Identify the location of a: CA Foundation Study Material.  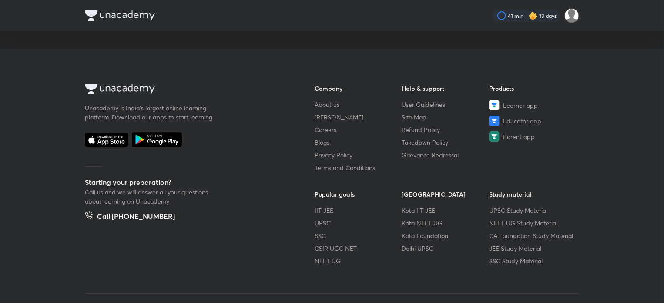
(533, 235).